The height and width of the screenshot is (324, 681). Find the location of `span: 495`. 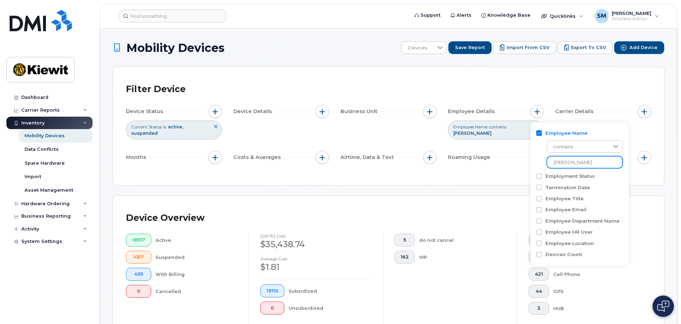

span: 495 is located at coordinates (138, 274).